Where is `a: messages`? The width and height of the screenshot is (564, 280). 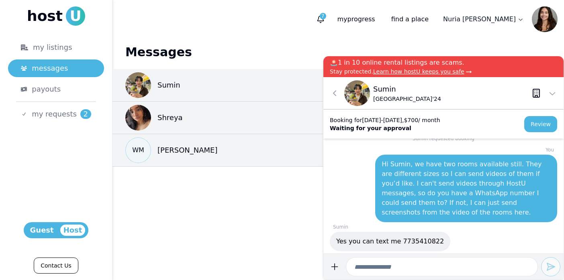 a: messages is located at coordinates (56, 68).